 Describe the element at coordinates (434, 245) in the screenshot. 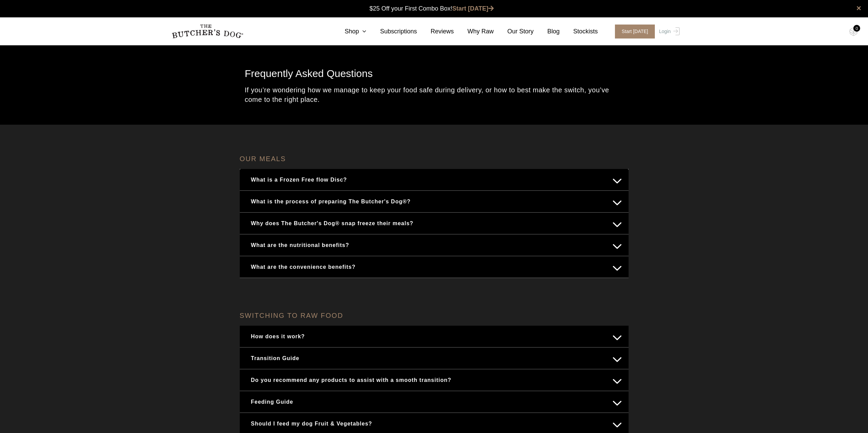

I see `button: What are the nutritional benefits?` at that location.